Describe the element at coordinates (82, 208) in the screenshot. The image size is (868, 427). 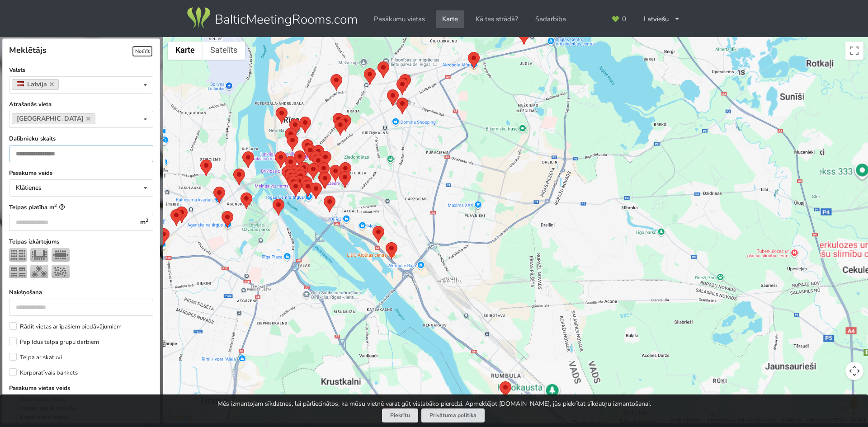
I see `label: Telpas platība m` at that location.